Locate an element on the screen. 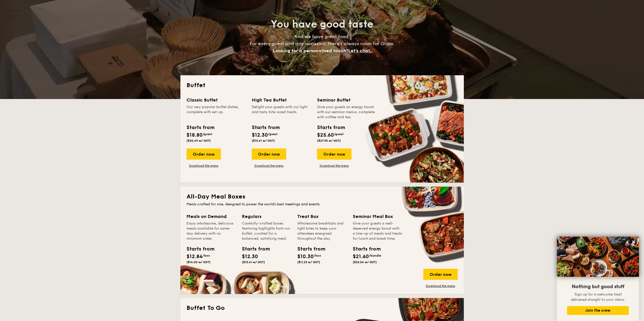 This screenshot has height=321, width=644. span: And we have great food. For every guest and any occasion, there’s always room for Grain. is located at coordinates (322, 44).